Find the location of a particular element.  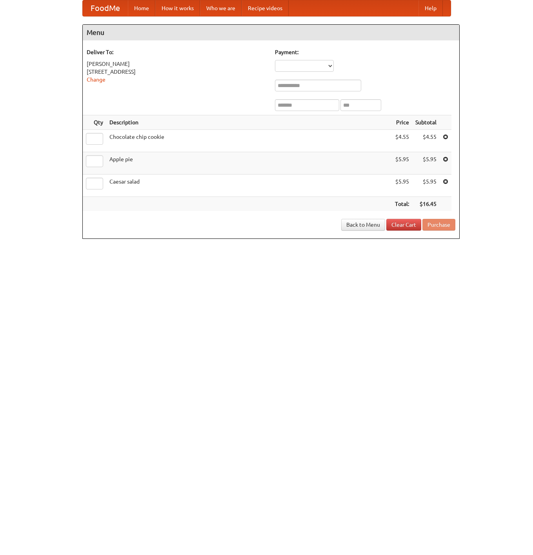

a: FoodMe is located at coordinates (105, 8).